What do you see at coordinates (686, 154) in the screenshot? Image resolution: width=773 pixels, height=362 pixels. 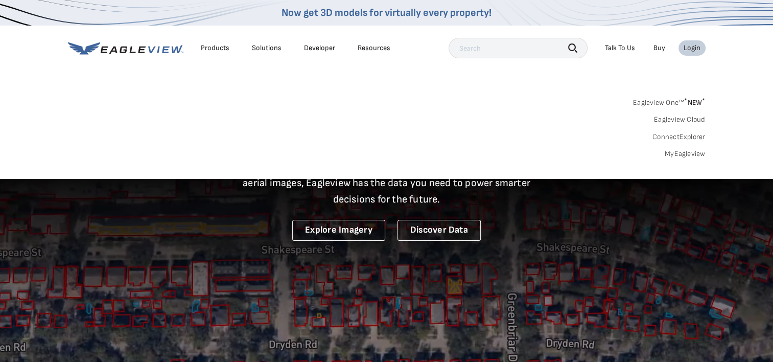 I see `a: MyEagleview` at bounding box center [686, 154].